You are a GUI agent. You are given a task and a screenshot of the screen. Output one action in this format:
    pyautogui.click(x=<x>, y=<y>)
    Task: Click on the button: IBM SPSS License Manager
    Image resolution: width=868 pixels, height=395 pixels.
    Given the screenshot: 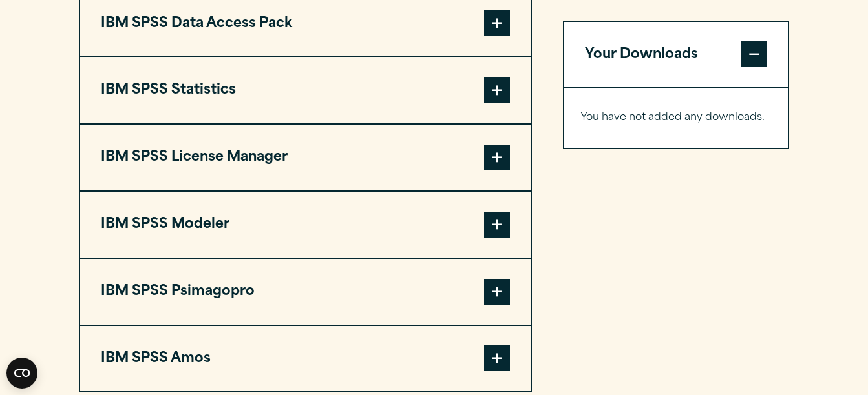 What is the action you would take?
    pyautogui.click(x=305, y=157)
    